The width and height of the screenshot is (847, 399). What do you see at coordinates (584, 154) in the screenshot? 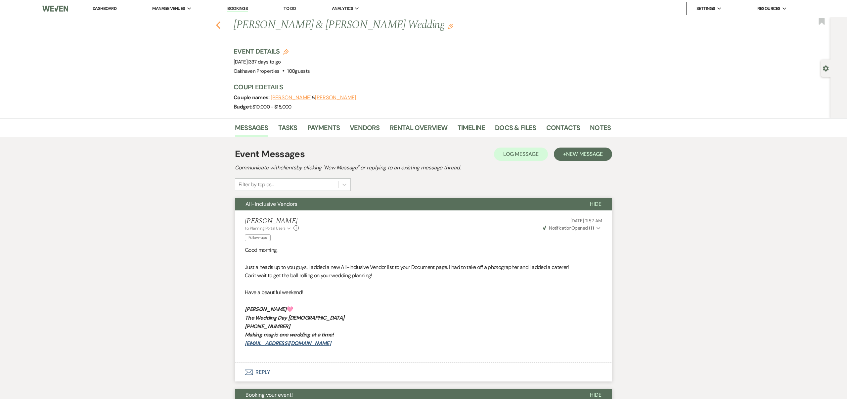
I see `span: New Message` at bounding box center [584, 154].